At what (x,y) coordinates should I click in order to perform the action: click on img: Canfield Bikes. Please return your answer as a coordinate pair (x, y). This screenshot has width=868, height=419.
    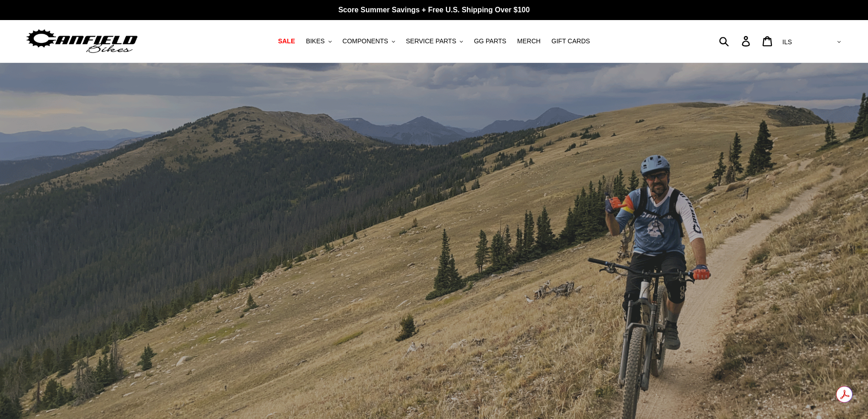
    Looking at the image, I should click on (82, 41).